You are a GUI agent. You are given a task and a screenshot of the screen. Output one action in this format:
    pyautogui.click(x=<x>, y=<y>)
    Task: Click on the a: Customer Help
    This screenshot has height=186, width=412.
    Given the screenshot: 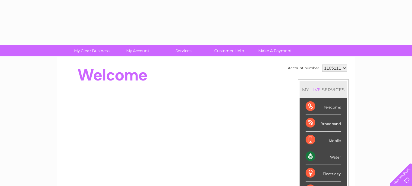 What is the action you would take?
    pyautogui.click(x=229, y=51)
    